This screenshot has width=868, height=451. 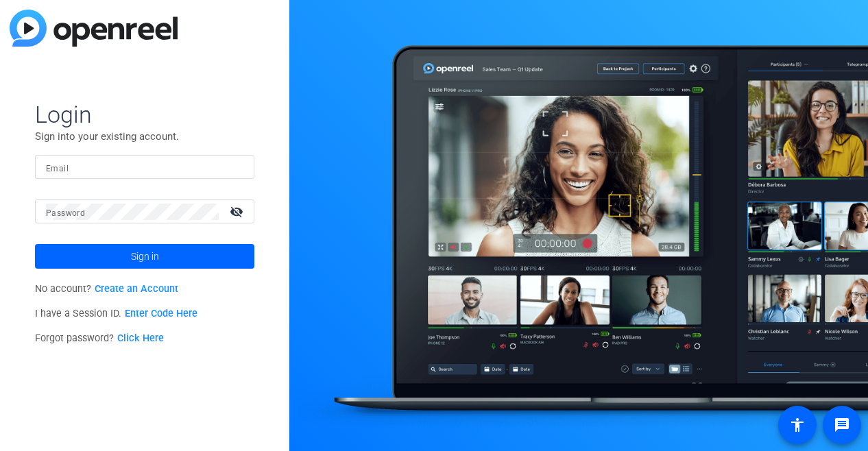 What do you see at coordinates (93, 28) in the screenshot?
I see `img: blue-gradient.svg` at bounding box center [93, 28].